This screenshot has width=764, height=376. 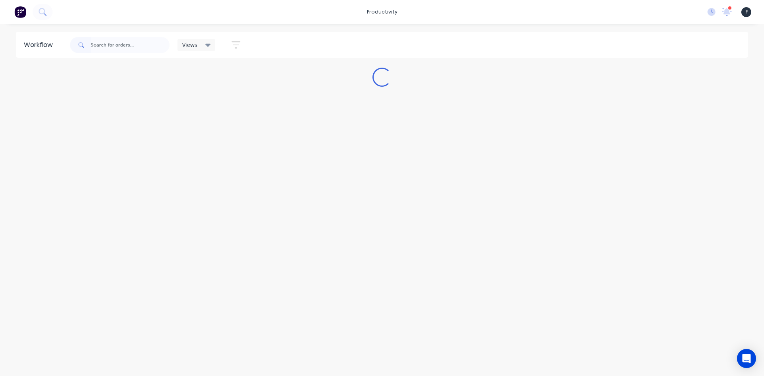 I want to click on span: Views, so click(x=190, y=45).